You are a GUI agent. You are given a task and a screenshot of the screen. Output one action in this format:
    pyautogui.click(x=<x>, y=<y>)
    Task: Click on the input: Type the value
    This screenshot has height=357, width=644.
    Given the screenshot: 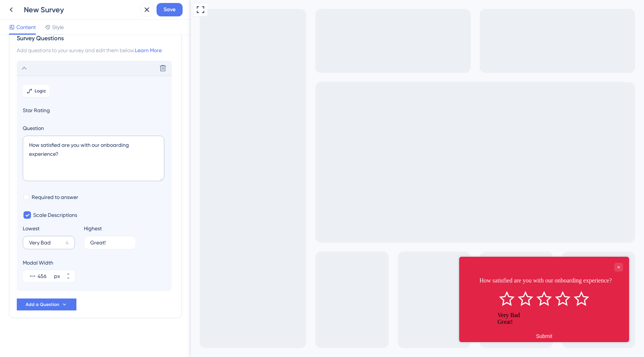 What is the action you would take?
    pyautogui.click(x=110, y=243)
    